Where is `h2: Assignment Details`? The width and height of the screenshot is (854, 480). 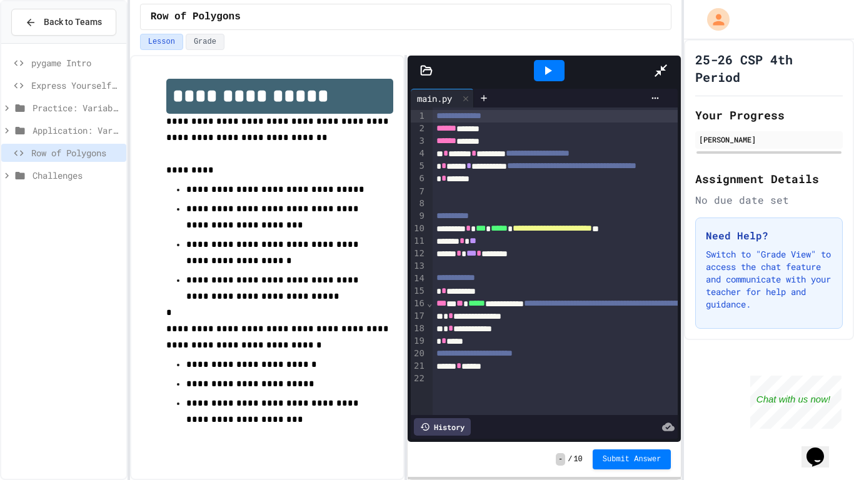 h2: Assignment Details is located at coordinates (769, 179).